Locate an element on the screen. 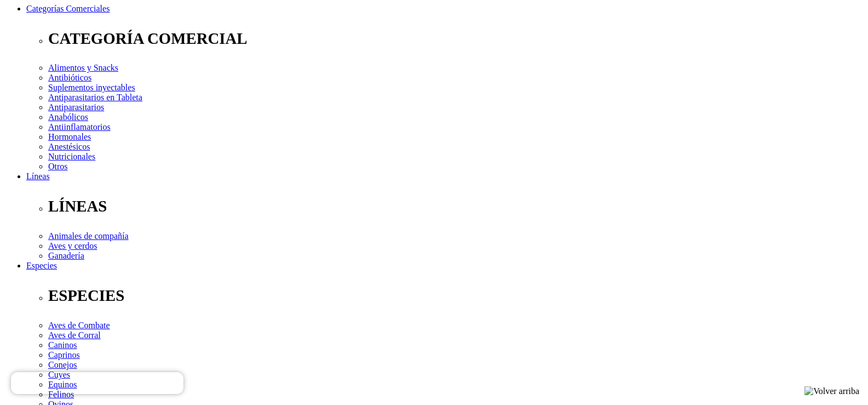 This screenshot has width=868, height=405. a: Anestésicos is located at coordinates (69, 146).